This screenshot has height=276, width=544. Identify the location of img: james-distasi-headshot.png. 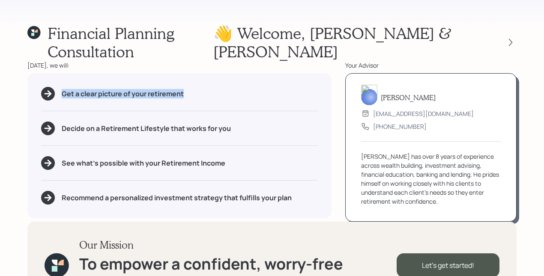
(369, 95).